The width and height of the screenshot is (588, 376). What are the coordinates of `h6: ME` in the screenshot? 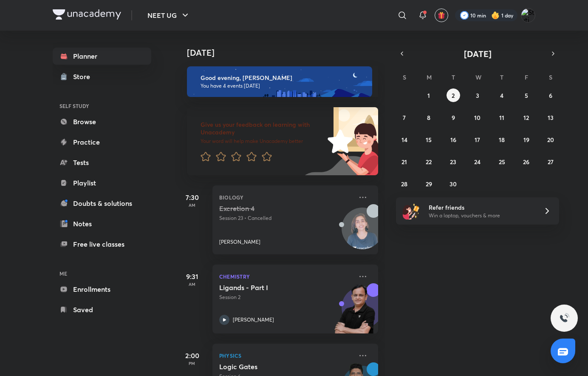 It's located at (102, 273).